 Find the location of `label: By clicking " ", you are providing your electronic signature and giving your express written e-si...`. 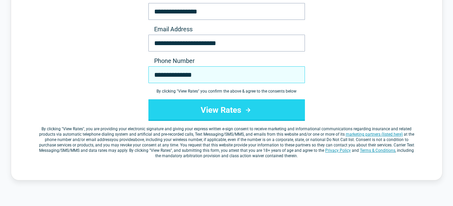

label: By clicking " ", you are providing your electronic signature and giving your express written e-si... is located at coordinates (227, 143).